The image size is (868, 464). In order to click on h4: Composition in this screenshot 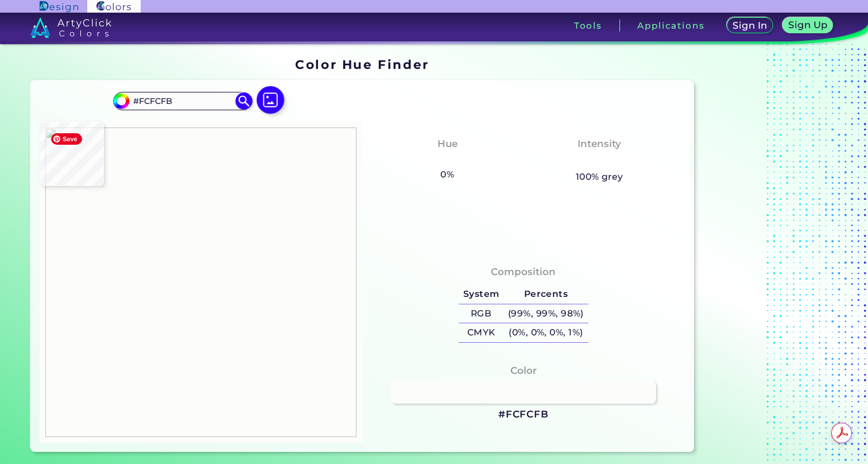, I will do `click(523, 271)`.